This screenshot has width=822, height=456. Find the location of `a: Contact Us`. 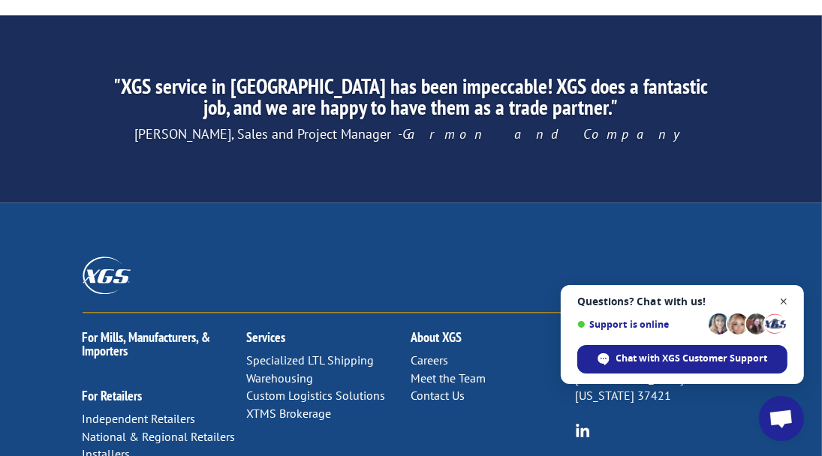

a: Contact Us is located at coordinates (438, 395).